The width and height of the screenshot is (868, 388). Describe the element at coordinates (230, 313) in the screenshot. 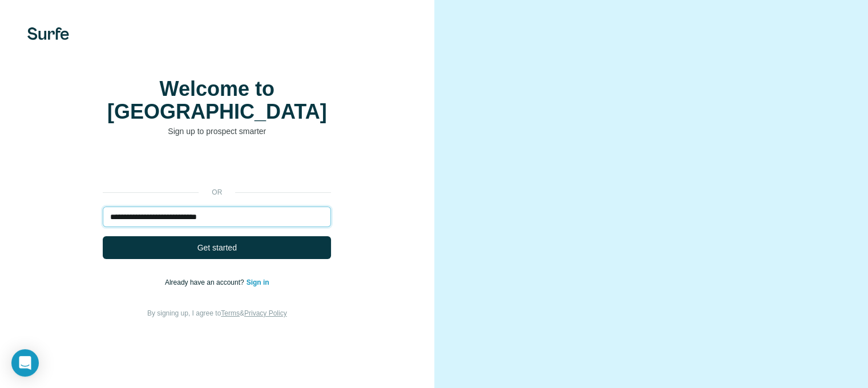

I see `a: Terms` at that location.